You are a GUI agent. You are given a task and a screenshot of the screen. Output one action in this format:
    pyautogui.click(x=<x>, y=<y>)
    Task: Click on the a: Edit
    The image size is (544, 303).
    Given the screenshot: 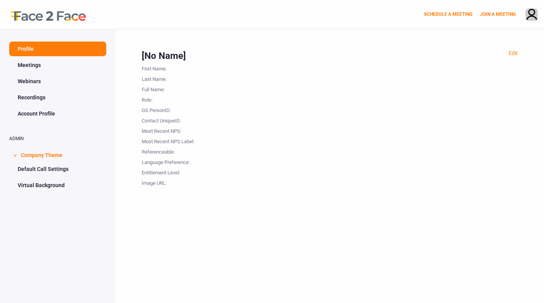 What is the action you would take?
    pyautogui.click(x=513, y=53)
    